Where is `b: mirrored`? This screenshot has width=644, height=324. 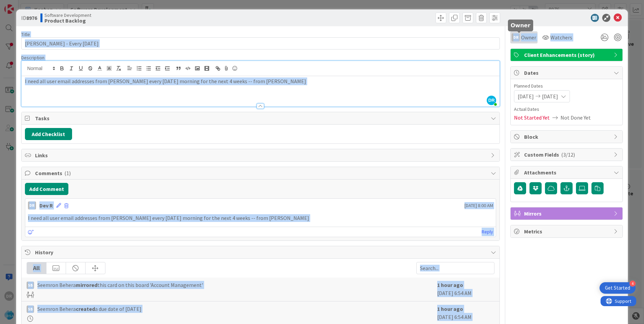 b: mirrored is located at coordinates (86, 285).